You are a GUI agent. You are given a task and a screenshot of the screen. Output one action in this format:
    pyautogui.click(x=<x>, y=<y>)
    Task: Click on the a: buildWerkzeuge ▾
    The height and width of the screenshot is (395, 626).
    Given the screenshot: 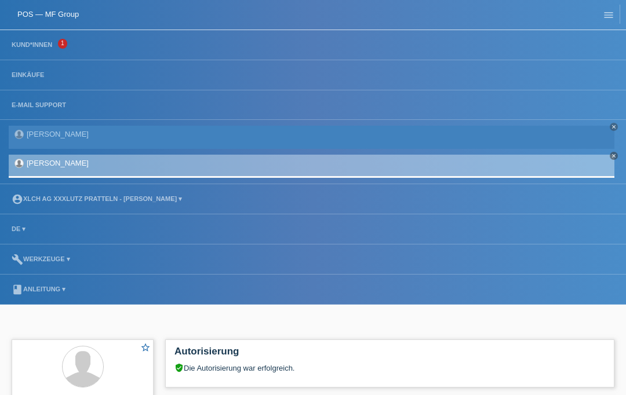 What is the action you would take?
    pyautogui.click(x=41, y=259)
    